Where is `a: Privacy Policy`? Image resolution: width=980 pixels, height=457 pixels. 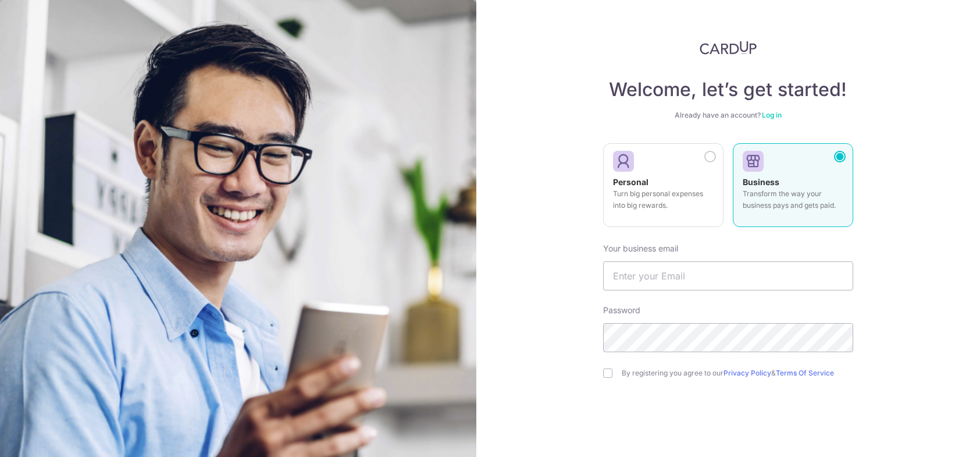
a: Privacy Policy is located at coordinates (747, 372).